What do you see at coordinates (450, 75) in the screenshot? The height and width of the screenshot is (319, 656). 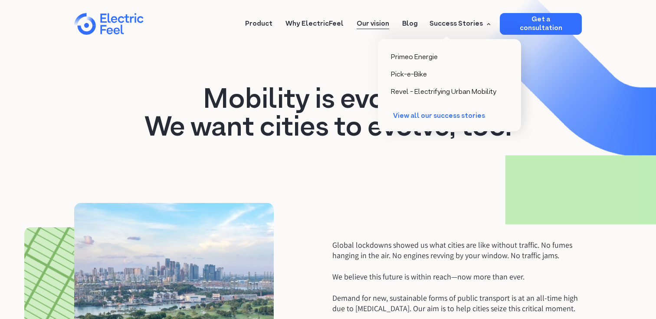 I see `a: Pick-e-Bike` at bounding box center [450, 75].